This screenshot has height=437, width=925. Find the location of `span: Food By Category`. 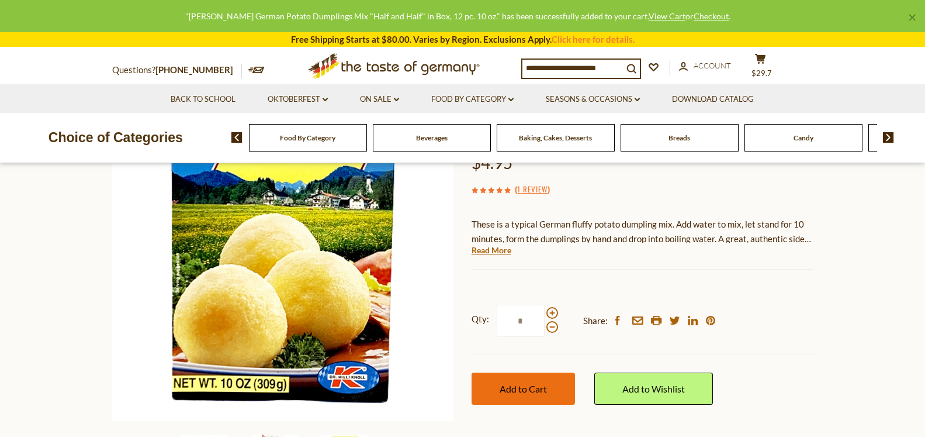

span: Food By Category is located at coordinates (307, 137).